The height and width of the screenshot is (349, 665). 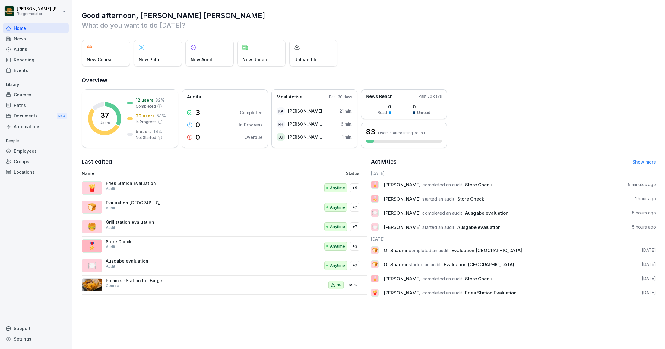 I want to click on p: 20 users, so click(x=145, y=116).